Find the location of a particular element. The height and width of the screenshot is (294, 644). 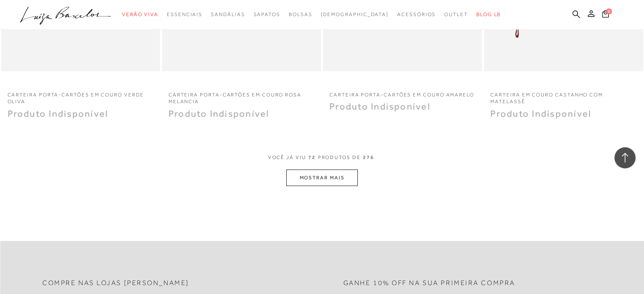

a: BLOG LB is located at coordinates (489, 14).